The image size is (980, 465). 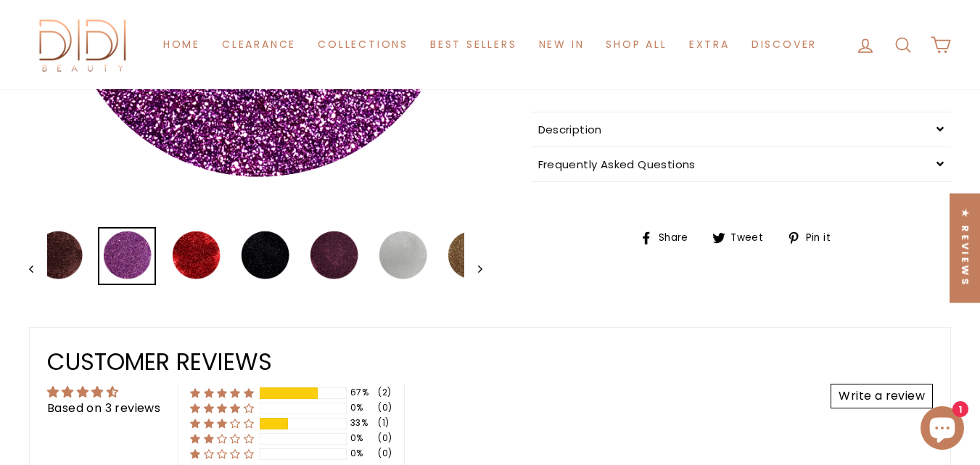 What do you see at coordinates (473, 268) in the screenshot?
I see `button: Next` at bounding box center [473, 268].